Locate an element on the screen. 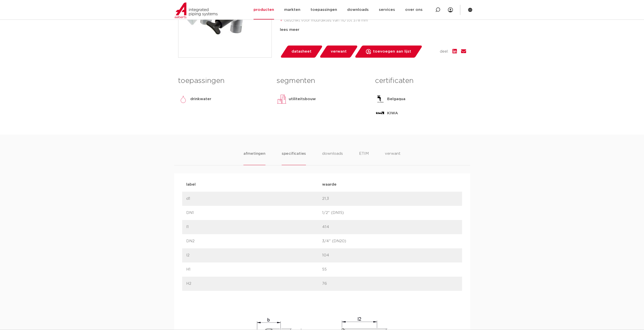 The width and height of the screenshot is (644, 330). p: DN1 is located at coordinates (254, 213).